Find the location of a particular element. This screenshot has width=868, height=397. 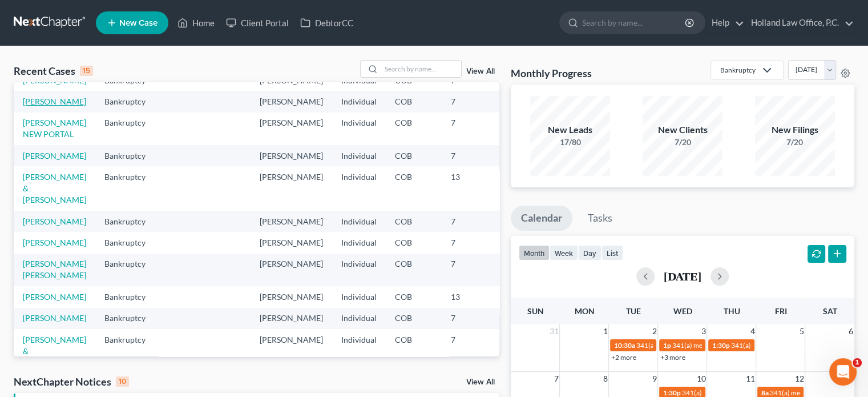

span: 31 is located at coordinates (554, 331).